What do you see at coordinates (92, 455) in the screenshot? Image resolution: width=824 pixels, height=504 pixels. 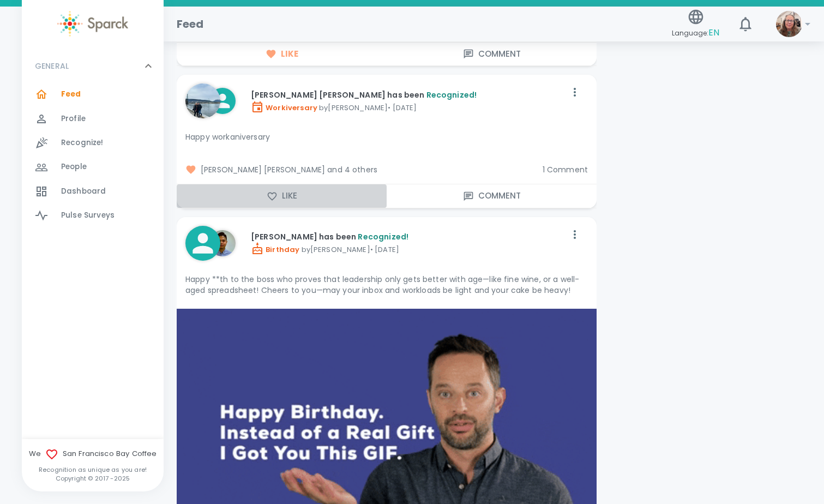 I see `span: We San Francisco Bay Coffee` at bounding box center [92, 455].